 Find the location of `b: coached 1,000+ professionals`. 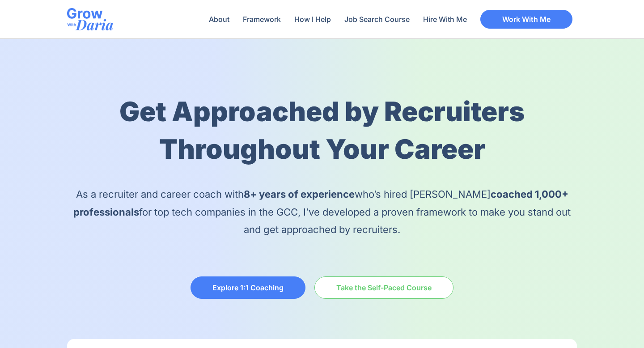

b: coached 1,000+ professionals is located at coordinates (321, 203).